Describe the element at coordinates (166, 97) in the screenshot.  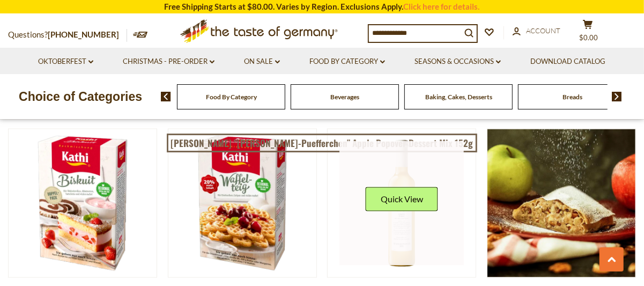
I see `img: previous arrow` at that location.